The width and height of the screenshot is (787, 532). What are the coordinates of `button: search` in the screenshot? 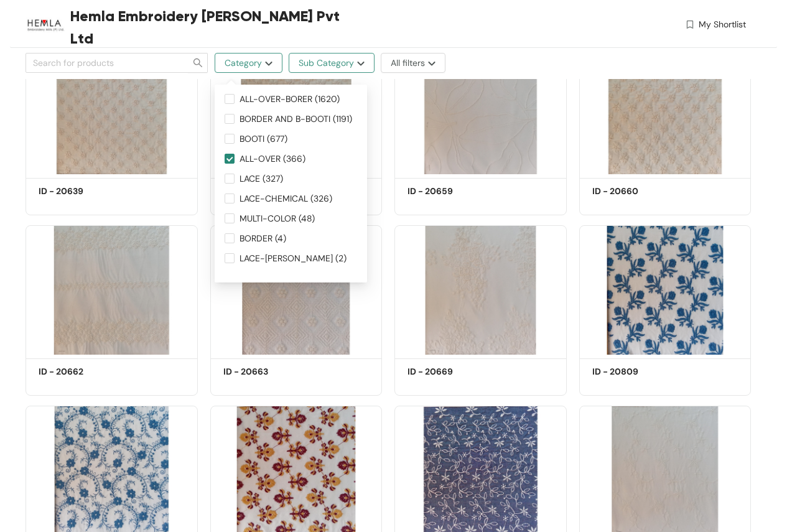 It's located at (198, 63).